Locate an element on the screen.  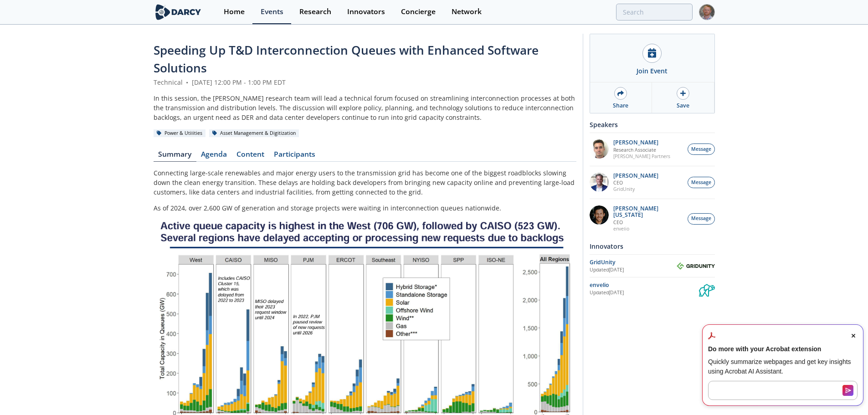
div: Join Event is located at coordinates (652, 71).